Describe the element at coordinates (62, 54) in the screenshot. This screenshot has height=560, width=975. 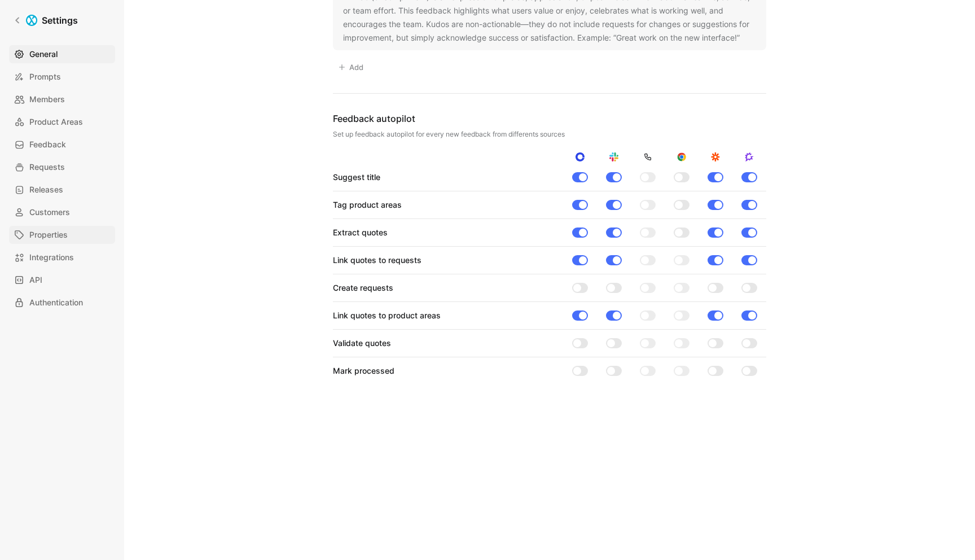
I see `a: General` at that location.